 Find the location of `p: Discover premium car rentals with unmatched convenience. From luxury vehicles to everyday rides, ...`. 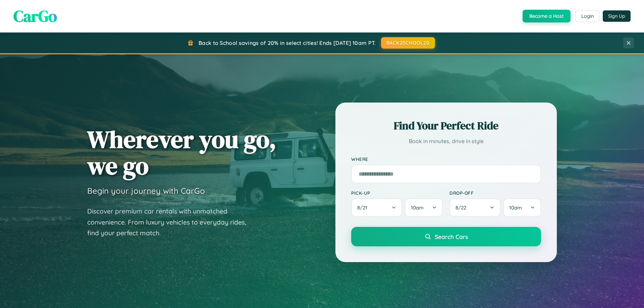

p: Discover premium car rentals with unmatched convenience. From luxury vehicles to everyday rides, ... is located at coordinates (171, 222).